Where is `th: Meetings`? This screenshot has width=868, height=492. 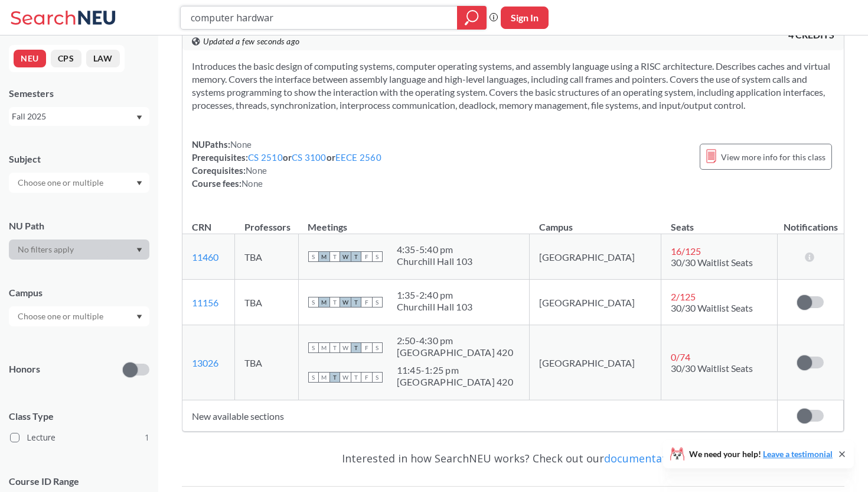
th: Meetings is located at coordinates (414, 221).